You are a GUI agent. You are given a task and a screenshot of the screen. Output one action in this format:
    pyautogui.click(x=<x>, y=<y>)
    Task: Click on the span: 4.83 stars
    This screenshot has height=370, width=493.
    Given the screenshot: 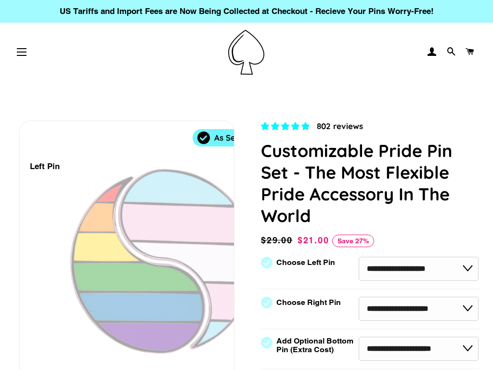 What is the action you would take?
    pyautogui.click(x=286, y=126)
    